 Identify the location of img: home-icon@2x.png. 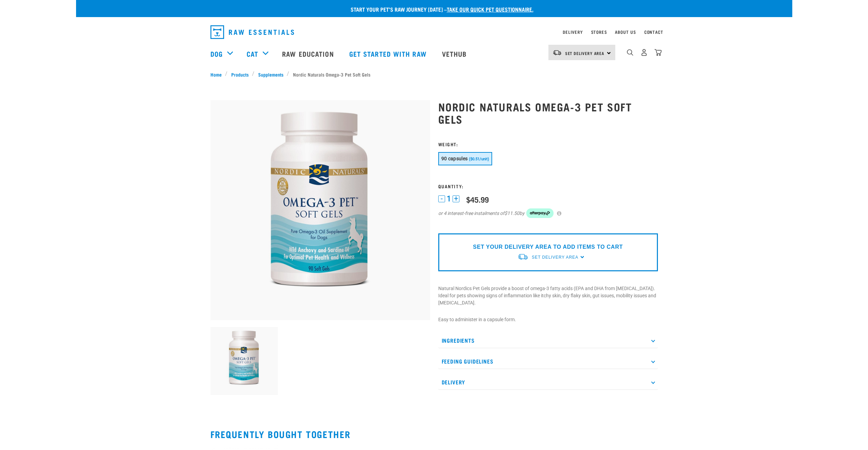
(658, 52).